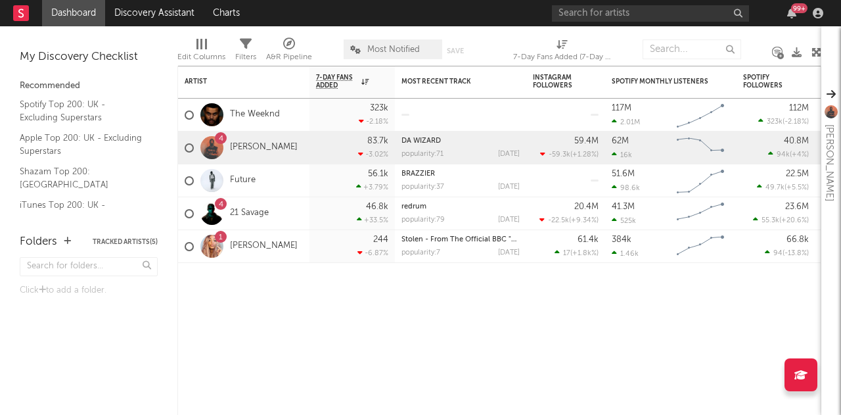 The width and height of the screenshot is (841, 415). What do you see at coordinates (420, 252) in the screenshot?
I see `div: popularity: 7` at bounding box center [420, 252].